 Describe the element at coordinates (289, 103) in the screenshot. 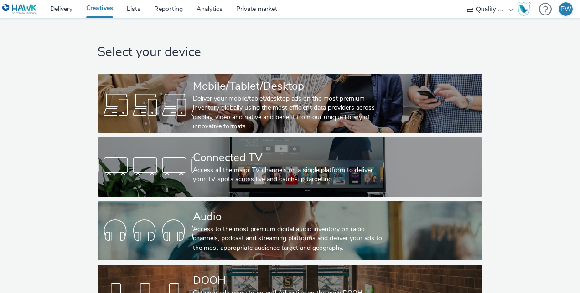

I see `a: Mobile/Tablet/DesktopDeliver your mobile/tablet/desktop ads on the most premium inventory globall...` at that location.